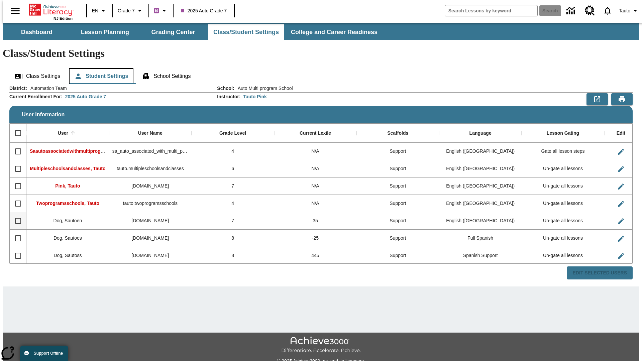 The width and height of the screenshot is (642, 361). I want to click on div: Edit, so click(621, 134).